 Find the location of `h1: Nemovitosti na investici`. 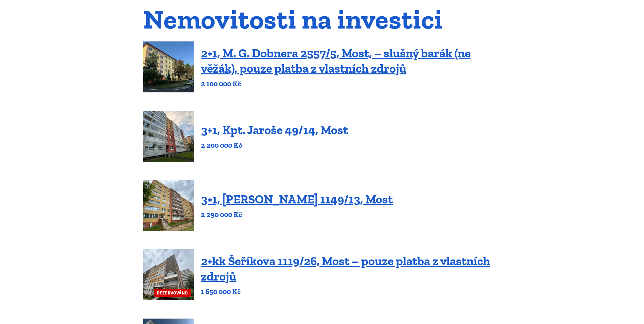

h1: Nemovitosti na investici is located at coordinates (322, 19).